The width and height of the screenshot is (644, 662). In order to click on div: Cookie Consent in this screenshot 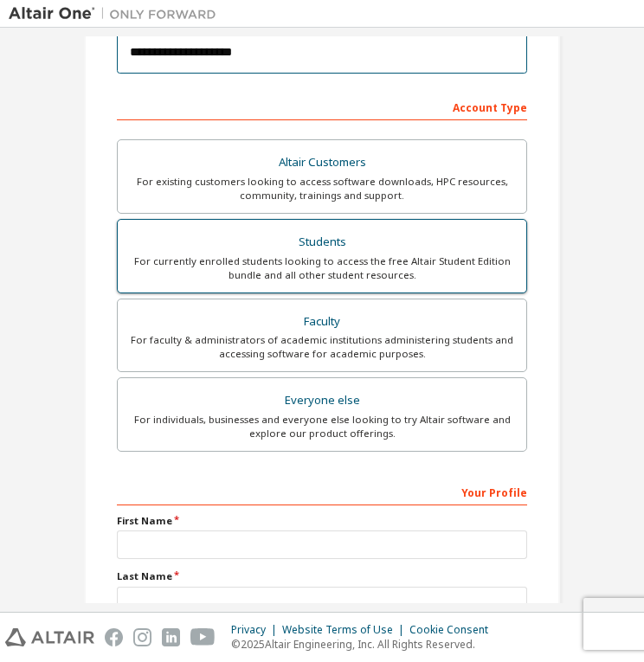, I will do `click(453, 630)`.